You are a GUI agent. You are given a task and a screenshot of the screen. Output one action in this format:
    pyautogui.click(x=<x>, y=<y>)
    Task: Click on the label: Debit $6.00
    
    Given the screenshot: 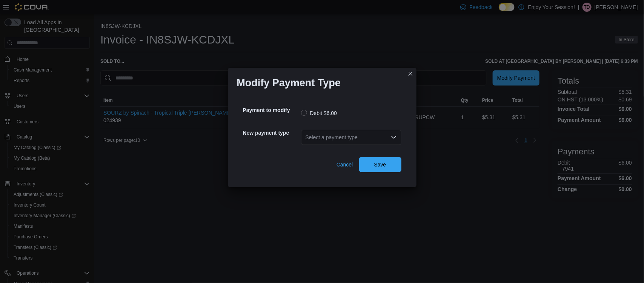 What is the action you would take?
    pyautogui.click(x=319, y=113)
    